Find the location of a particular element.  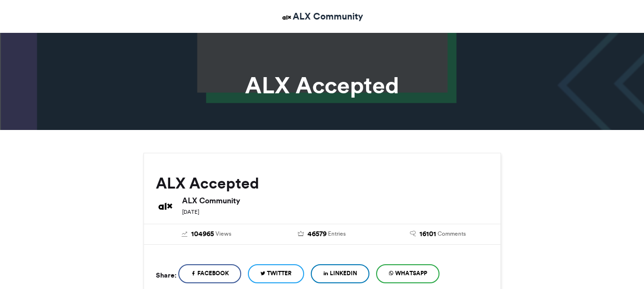

span: LinkedIn is located at coordinates (343, 273).